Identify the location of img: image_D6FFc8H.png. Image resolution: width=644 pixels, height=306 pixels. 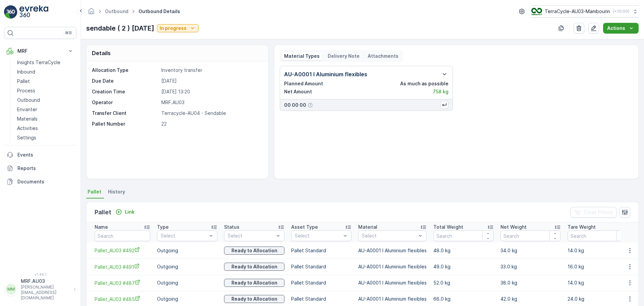
(537, 11).